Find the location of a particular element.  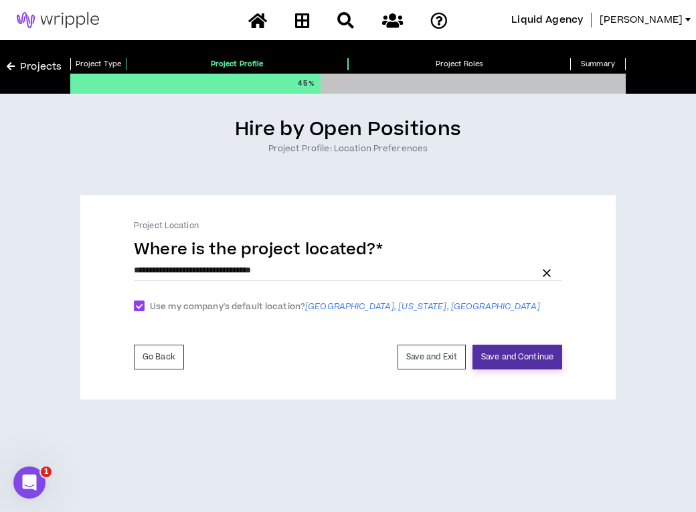

span: Use my company's default location? is located at coordinates (344, 306).